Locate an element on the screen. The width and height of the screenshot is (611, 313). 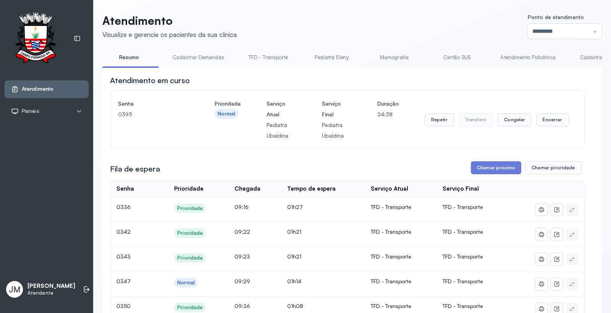
p: 24:38 is located at coordinates (388, 114).